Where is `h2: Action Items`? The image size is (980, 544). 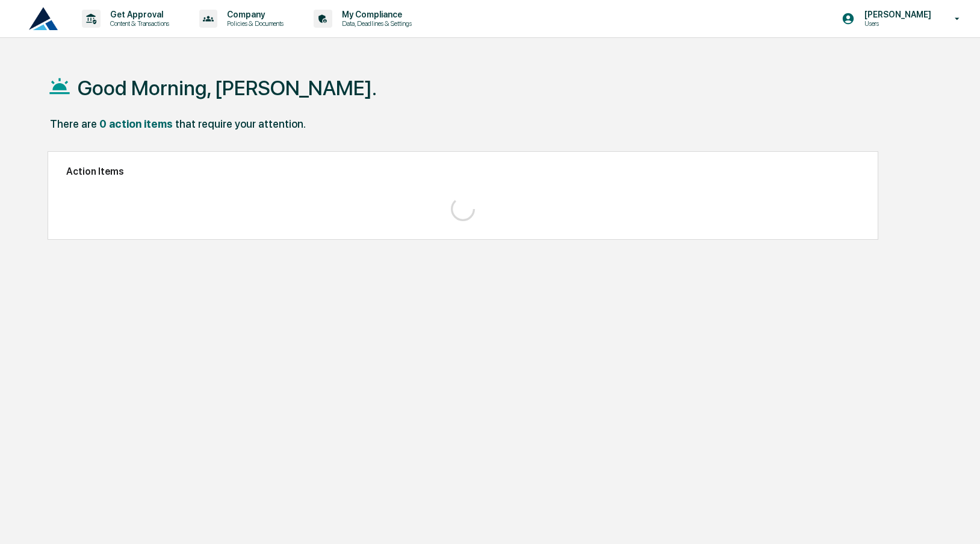
h2: Action Items is located at coordinates (463, 171).